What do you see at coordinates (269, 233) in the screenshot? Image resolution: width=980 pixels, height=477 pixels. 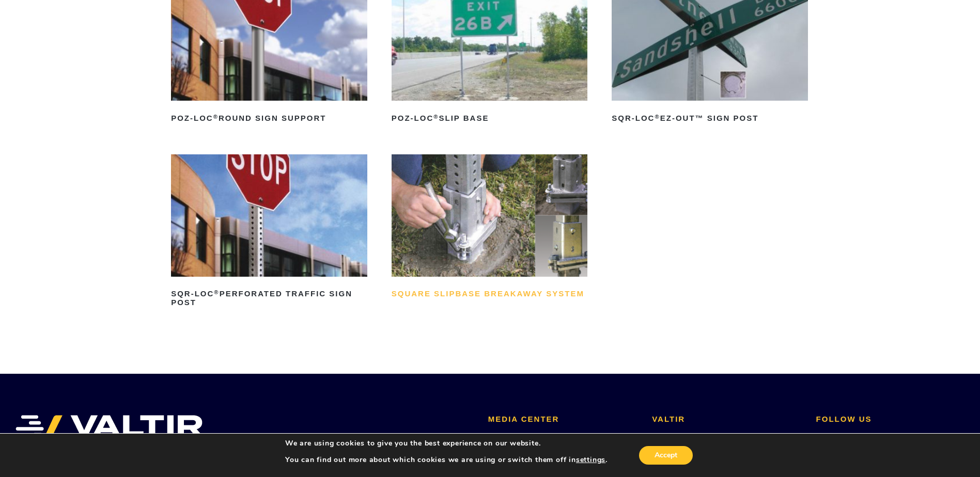 I see `a: SQR-LOC®Perforated Traffic Sign Post` at bounding box center [269, 233].